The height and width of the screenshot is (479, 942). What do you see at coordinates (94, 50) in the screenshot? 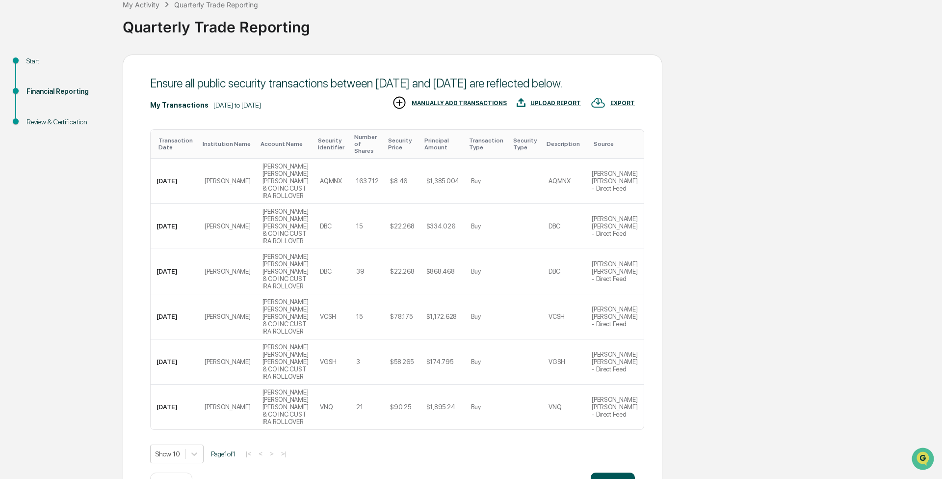
I see `input: Clear` at bounding box center [94, 50].